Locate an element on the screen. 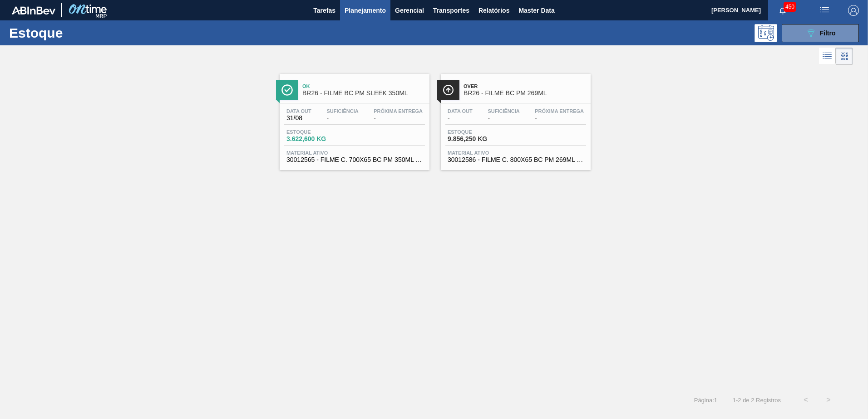  span: 1 - 2 de 2 Registros is located at coordinates (756, 400).